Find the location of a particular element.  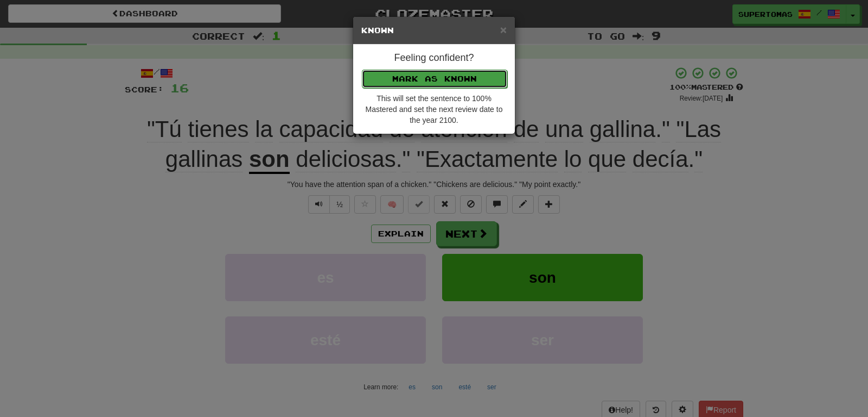

h5: Known is located at coordinates (434, 30).